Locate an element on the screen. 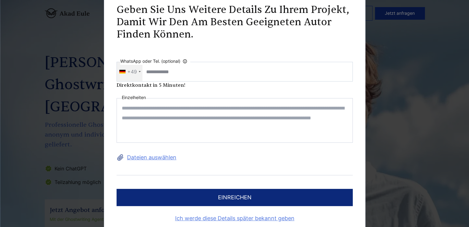 This screenshot has width=469, height=227. a: Ich werde diese Details später bekannt geben is located at coordinates (235, 219).